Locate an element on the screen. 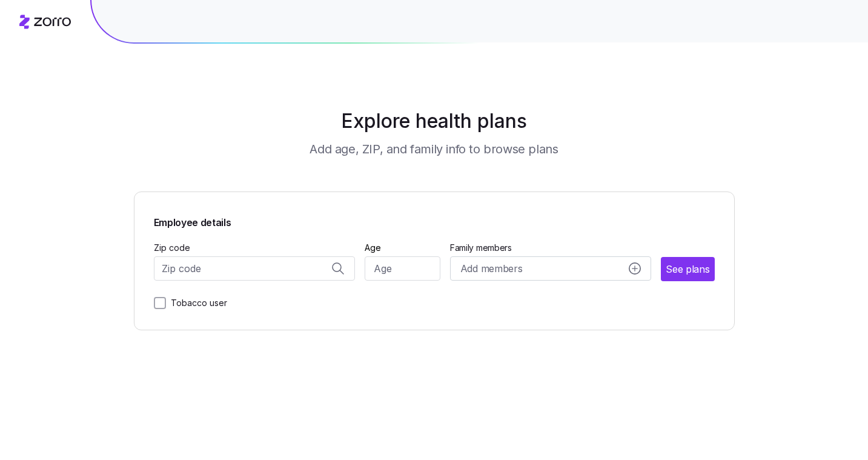  label: Zip code is located at coordinates (172, 248).